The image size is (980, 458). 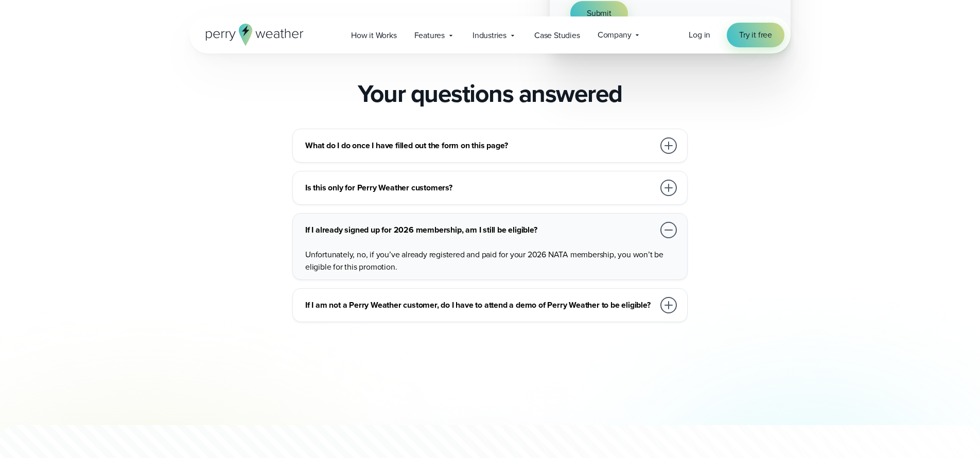 I want to click on h3: What do I do once I have filled out the form on this page?, so click(x=480, y=145).